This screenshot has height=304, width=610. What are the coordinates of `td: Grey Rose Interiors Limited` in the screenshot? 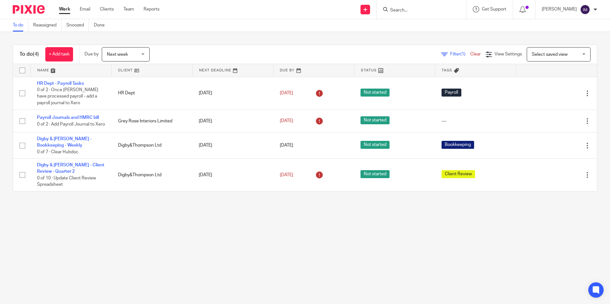 It's located at (152, 121).